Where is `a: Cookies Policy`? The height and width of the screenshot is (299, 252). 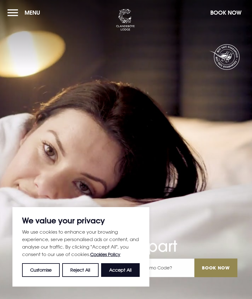 a: Cookies Policy is located at coordinates (105, 254).